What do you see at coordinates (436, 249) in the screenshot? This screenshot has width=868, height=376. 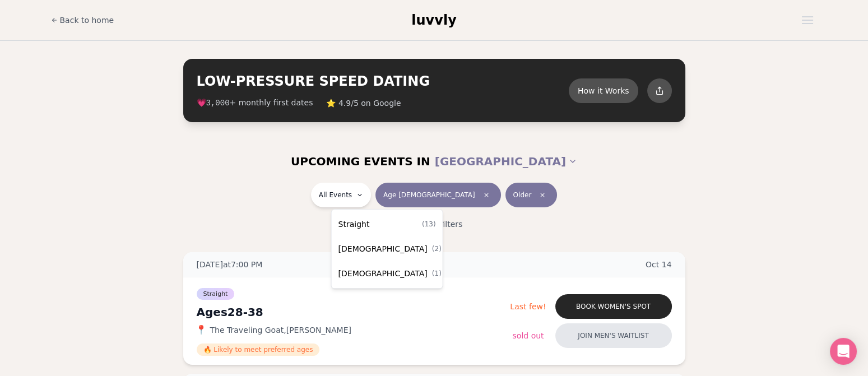 I see `span: ( 2 )` at bounding box center [436, 249].